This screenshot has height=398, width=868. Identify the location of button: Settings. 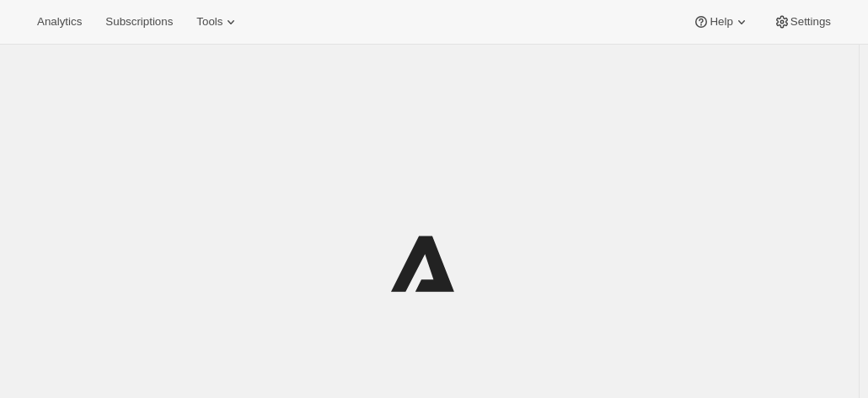
(803, 22).